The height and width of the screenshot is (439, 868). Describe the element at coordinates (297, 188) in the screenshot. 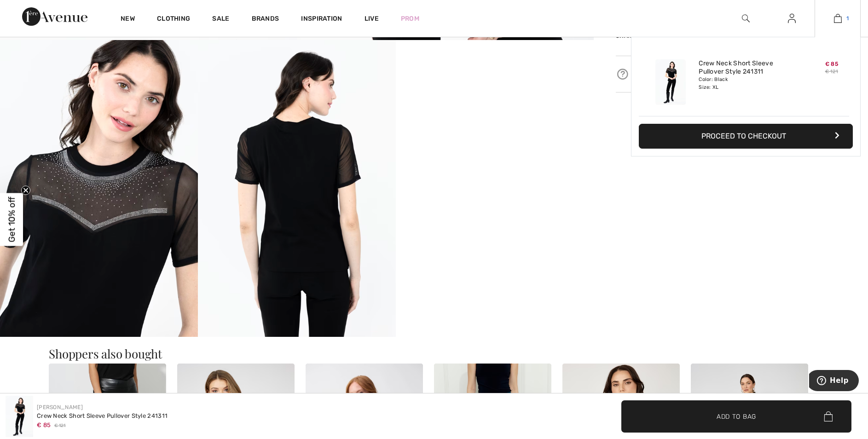

I see `img: Crew Neck Short Sleeve Pullover Style 241311. 4` at that location.